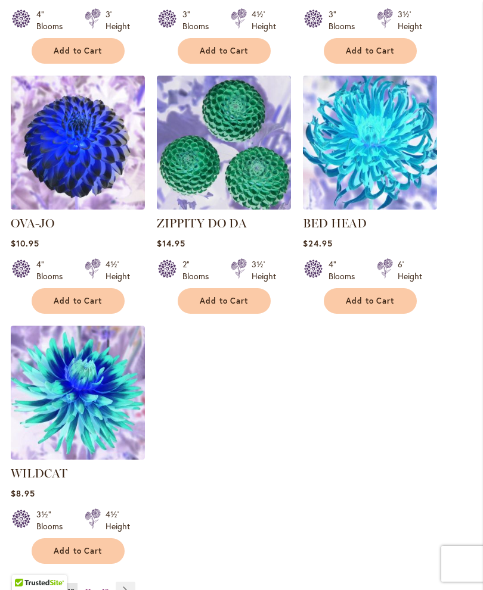 Image resolution: width=483 pixels, height=590 pixels. Describe the element at coordinates (318, 243) in the screenshot. I see `span: $24.95` at that location.